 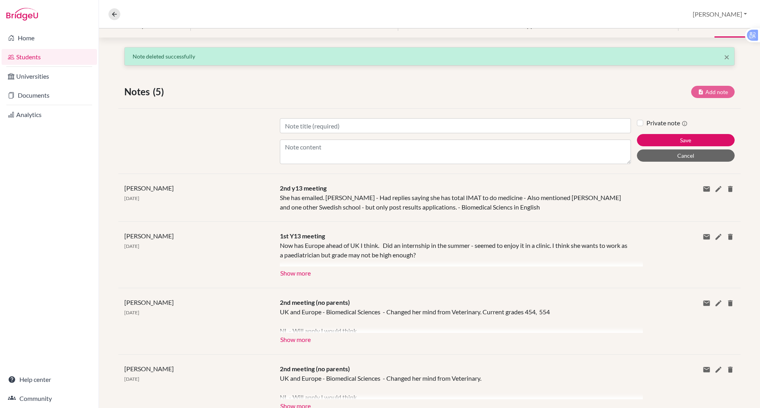 What do you see at coordinates (302, 236) in the screenshot?
I see `span: 1st Y13 meeting` at bounding box center [302, 236].